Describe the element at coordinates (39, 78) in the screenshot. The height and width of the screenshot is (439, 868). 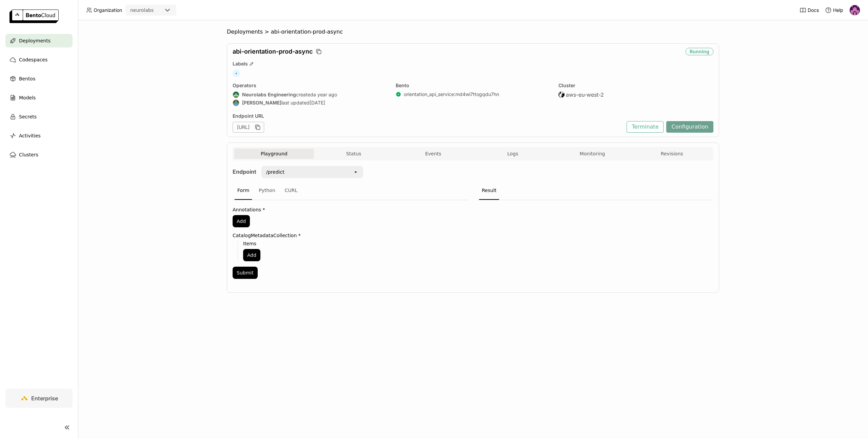
I see `a: Bentos` at that location.